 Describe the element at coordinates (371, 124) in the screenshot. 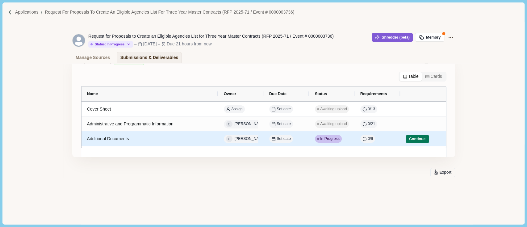

I see `span: 0 / 21` at that location.